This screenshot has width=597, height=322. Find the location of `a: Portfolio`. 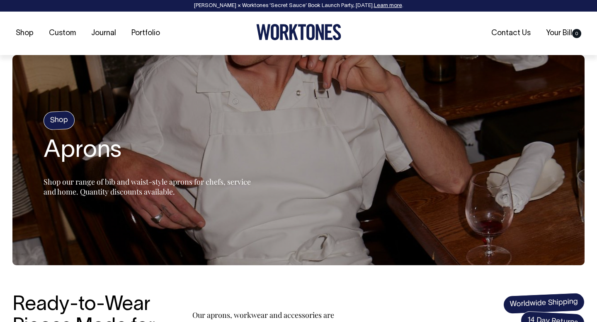

a: Portfolio is located at coordinates (145, 33).